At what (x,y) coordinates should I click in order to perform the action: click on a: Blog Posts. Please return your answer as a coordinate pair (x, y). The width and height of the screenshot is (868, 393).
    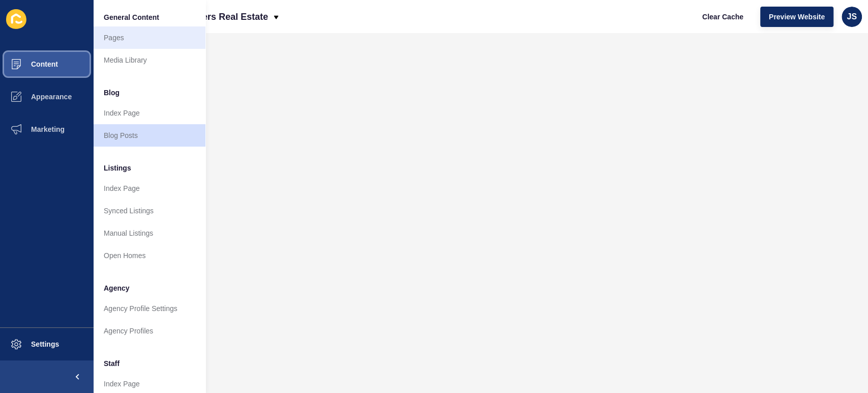
    Looking at the image, I should click on (149, 136).